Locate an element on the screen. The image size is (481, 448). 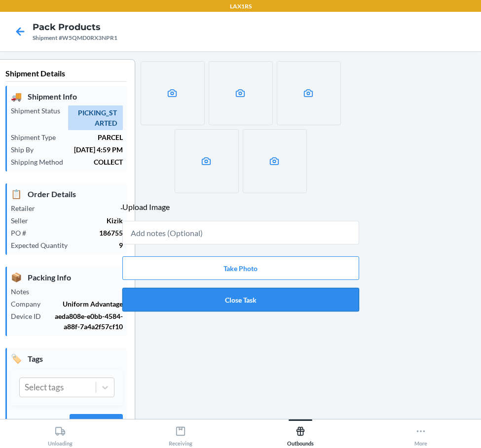
button: More is located at coordinates (421, 432).